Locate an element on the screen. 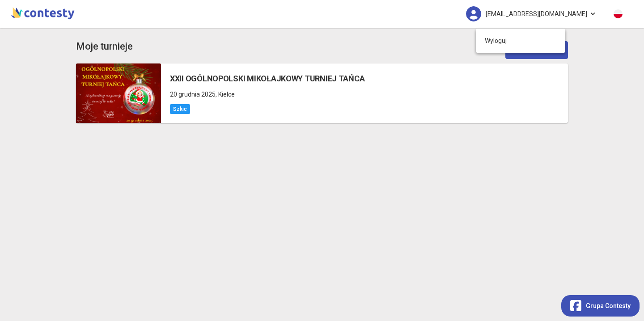  h5: XXII OGÓLNOPOLSKI MIKOŁAJKOWY TURNIEJ TAŃCA is located at coordinates (267, 79).